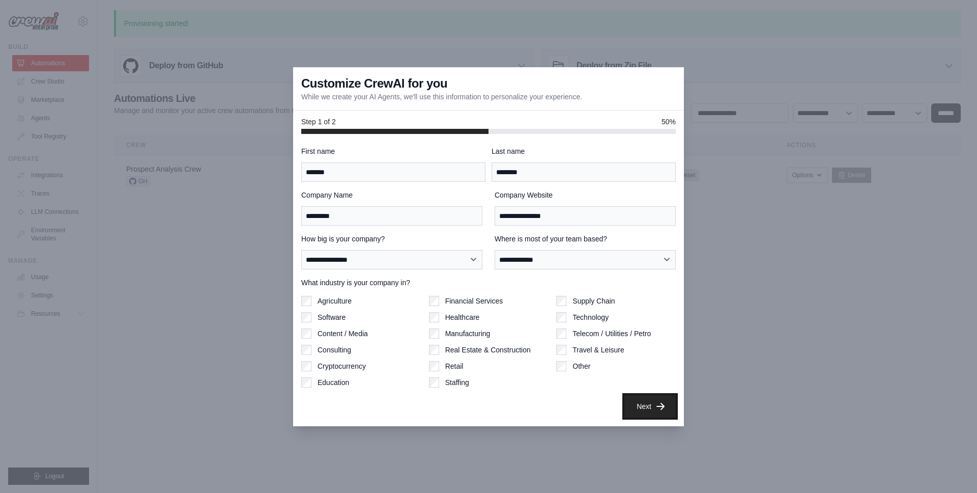 The image size is (977, 493). I want to click on label: Software, so click(331, 317).